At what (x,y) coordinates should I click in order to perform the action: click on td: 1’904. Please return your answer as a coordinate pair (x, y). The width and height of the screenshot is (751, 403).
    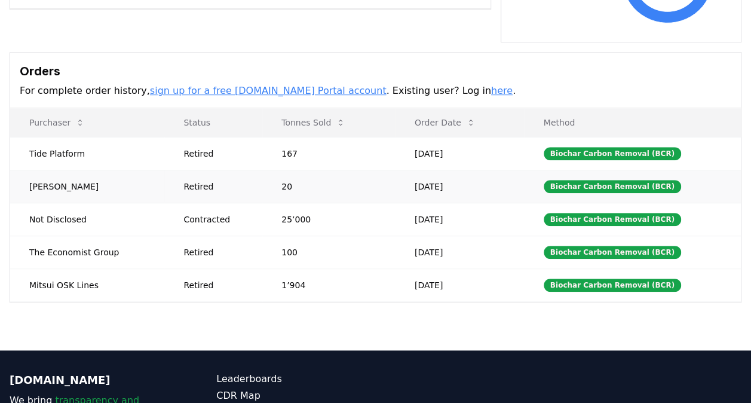
    Looking at the image, I should click on (329, 284).